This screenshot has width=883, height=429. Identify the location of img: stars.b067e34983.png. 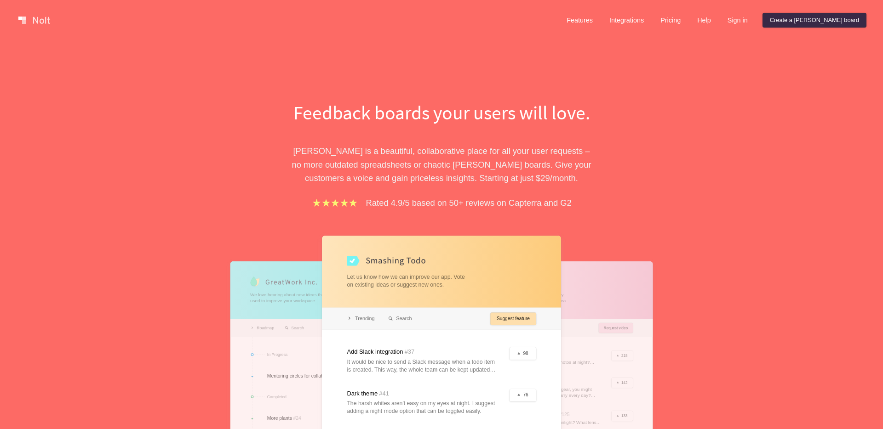
(335, 203).